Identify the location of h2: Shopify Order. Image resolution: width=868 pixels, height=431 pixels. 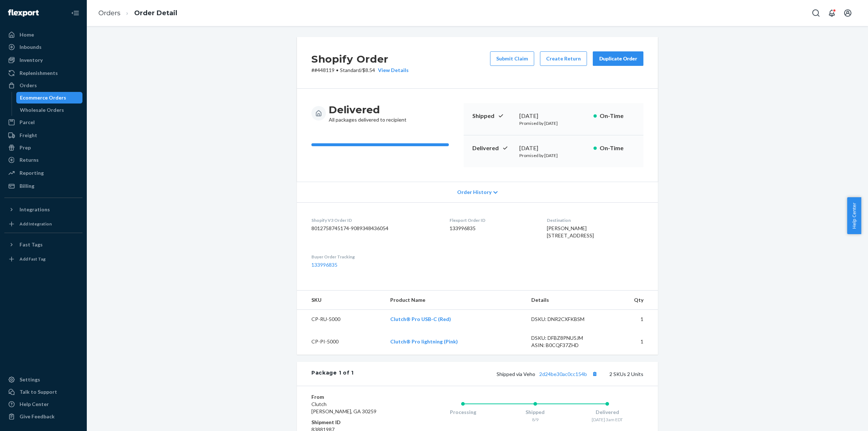
(359, 59).